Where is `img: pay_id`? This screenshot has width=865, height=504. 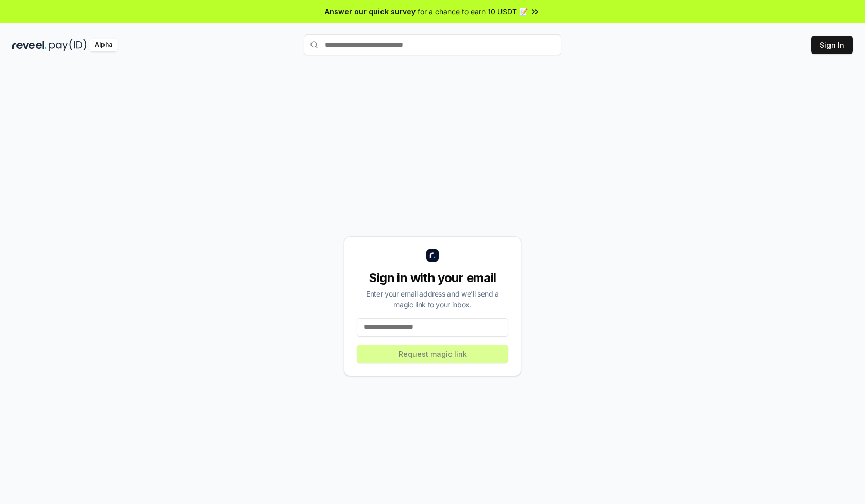
img: pay_id is located at coordinates (68, 45).